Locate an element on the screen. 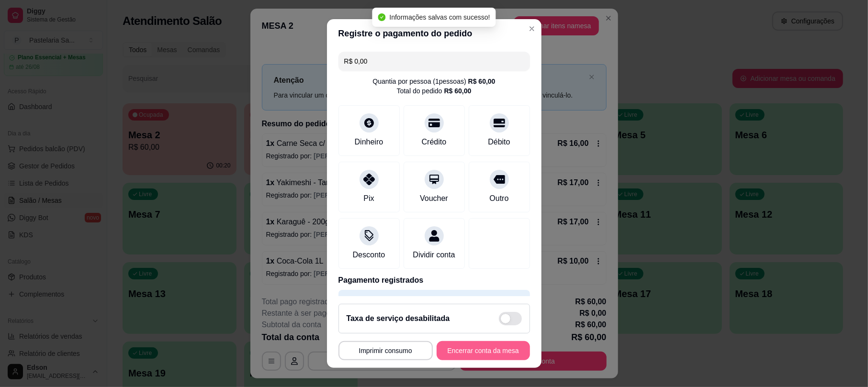  header: Registre o pagamento do pedido is located at coordinates (434, 33).